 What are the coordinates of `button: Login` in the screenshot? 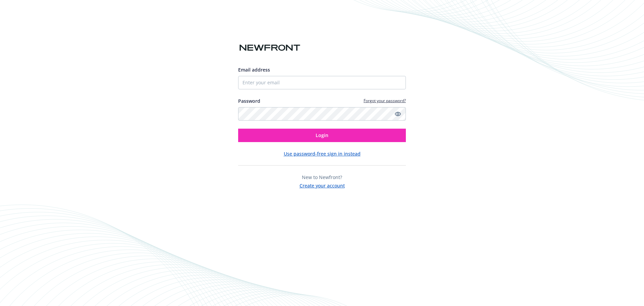 It's located at (322, 135).